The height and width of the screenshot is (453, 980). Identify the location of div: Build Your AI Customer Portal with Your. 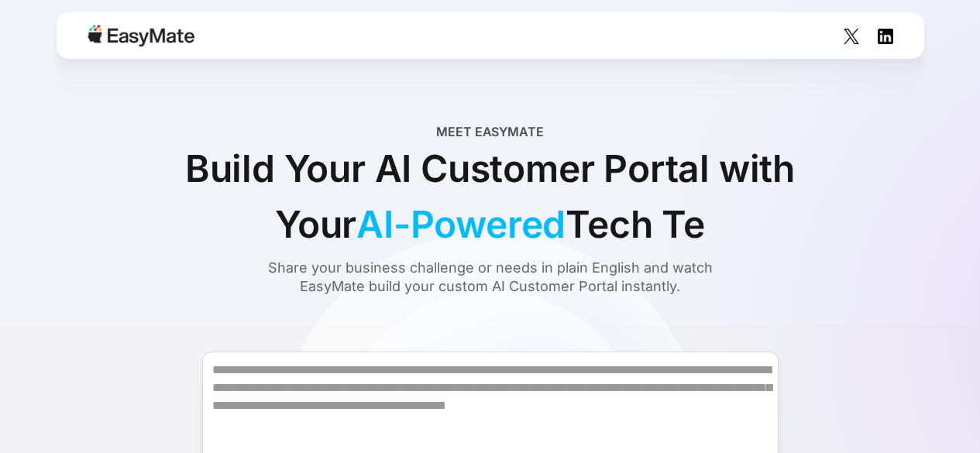
(490, 197).